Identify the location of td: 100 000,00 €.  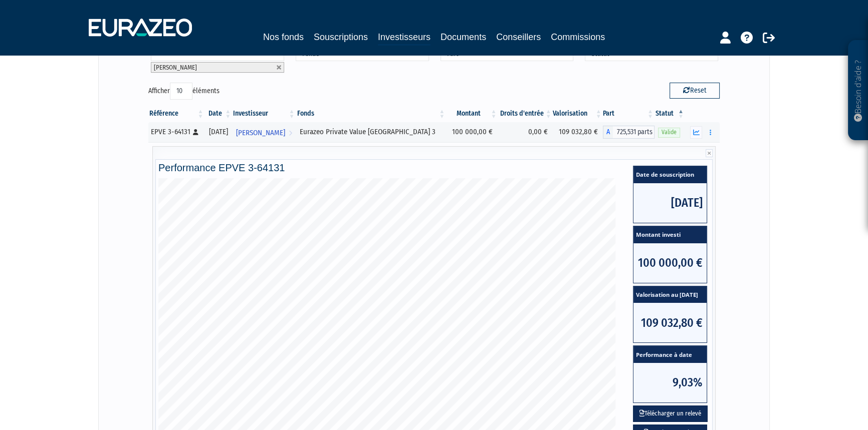
(472, 132).